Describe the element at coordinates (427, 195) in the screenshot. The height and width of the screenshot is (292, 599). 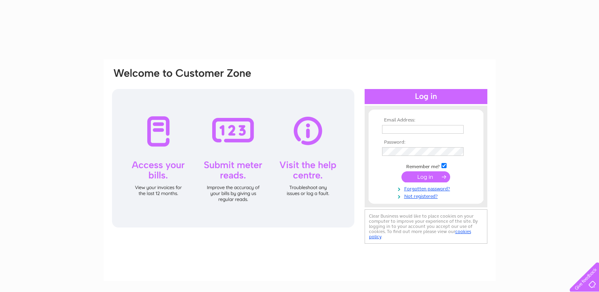
I see `a: Not registered?` at that location.